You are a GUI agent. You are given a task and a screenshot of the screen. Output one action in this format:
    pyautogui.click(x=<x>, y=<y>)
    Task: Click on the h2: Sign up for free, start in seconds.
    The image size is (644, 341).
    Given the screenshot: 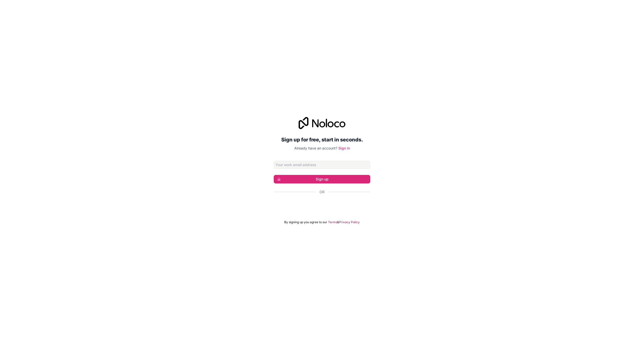 What is the action you would take?
    pyautogui.click(x=322, y=140)
    